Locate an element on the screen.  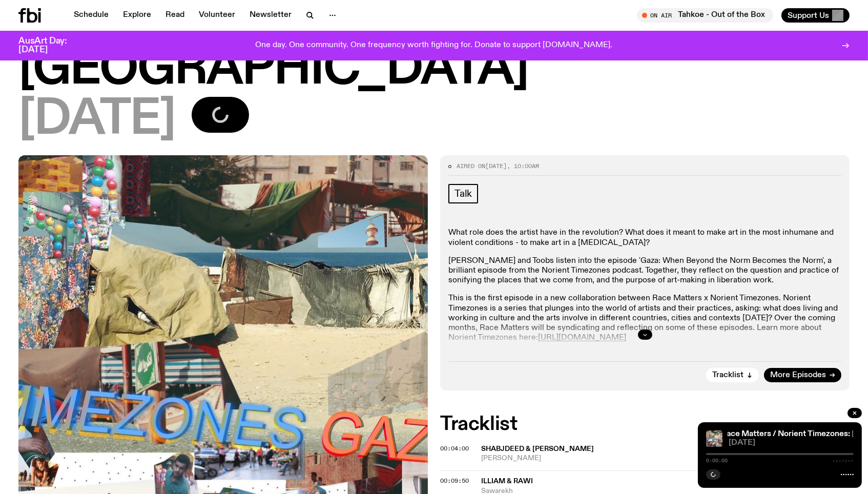
a: Newsletter is located at coordinates (270, 15).